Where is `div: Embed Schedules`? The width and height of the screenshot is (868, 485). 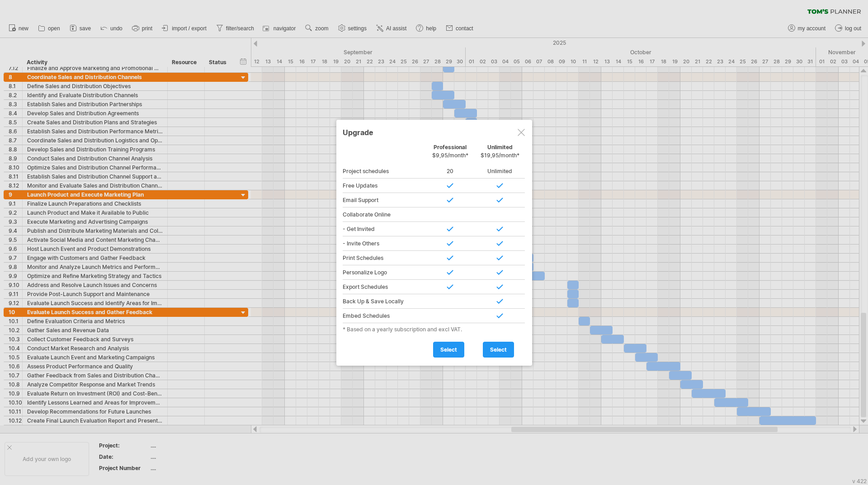
div: Embed Schedules is located at coordinates (383, 316).